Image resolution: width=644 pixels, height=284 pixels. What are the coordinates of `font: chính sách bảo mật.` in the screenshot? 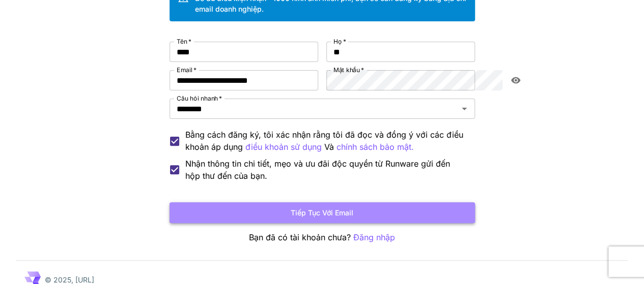 It's located at (375, 147).